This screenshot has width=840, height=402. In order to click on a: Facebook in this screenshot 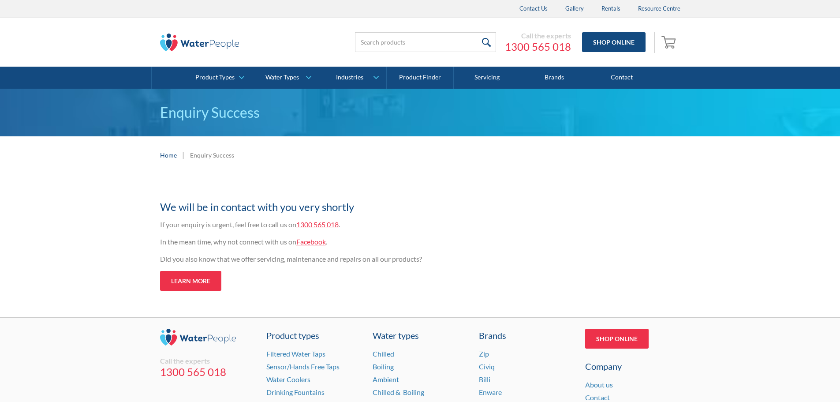, I will do `click(311, 241)`.